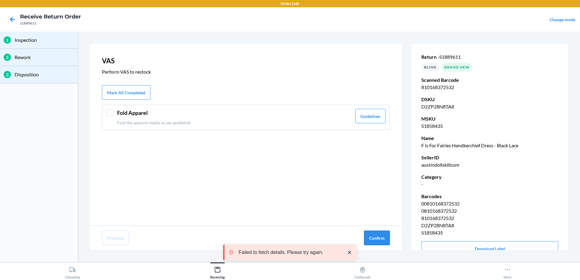  What do you see at coordinates (363, 272) in the screenshot?
I see `div: Outbounds` at bounding box center [363, 272].